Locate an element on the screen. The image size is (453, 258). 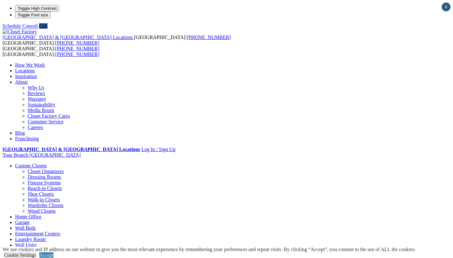
a: Garage is located at coordinates (22, 222).